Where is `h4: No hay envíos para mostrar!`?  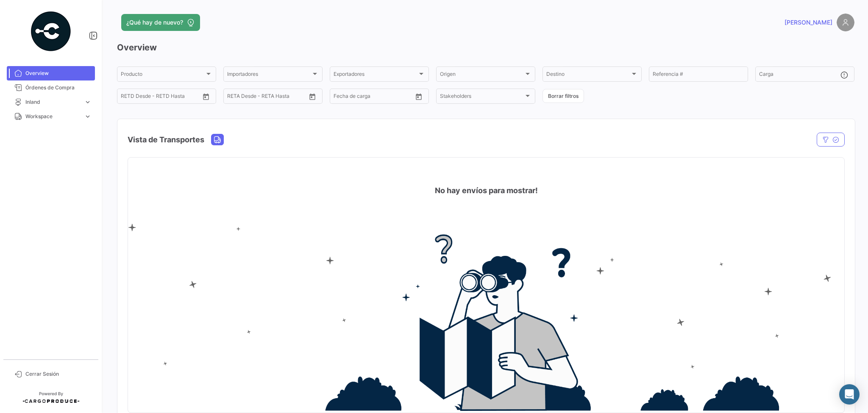
h4: No hay envíos para mostrar! is located at coordinates (486, 191).